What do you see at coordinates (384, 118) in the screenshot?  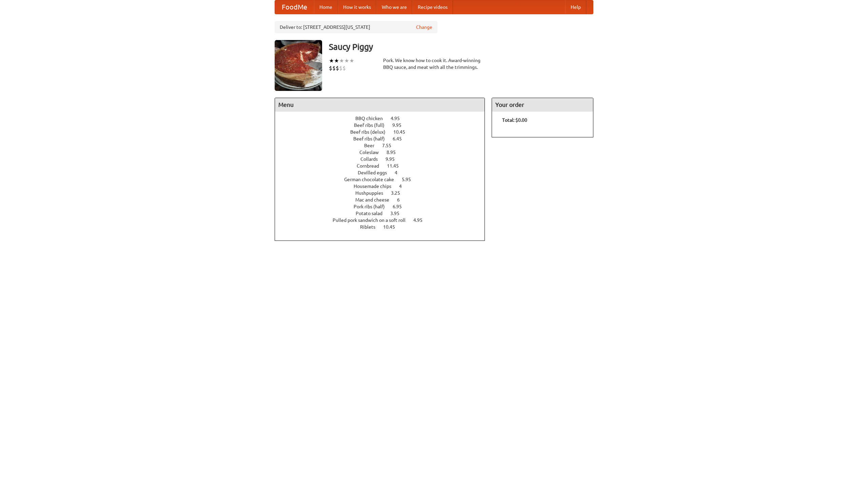 I see `a: BBQ chicken 4.95` at bounding box center [384, 118].